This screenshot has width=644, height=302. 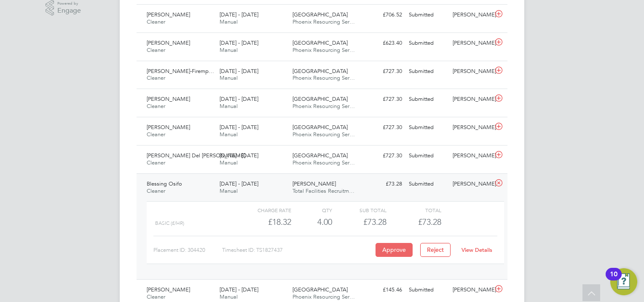 I want to click on div: Total, so click(x=413, y=210).